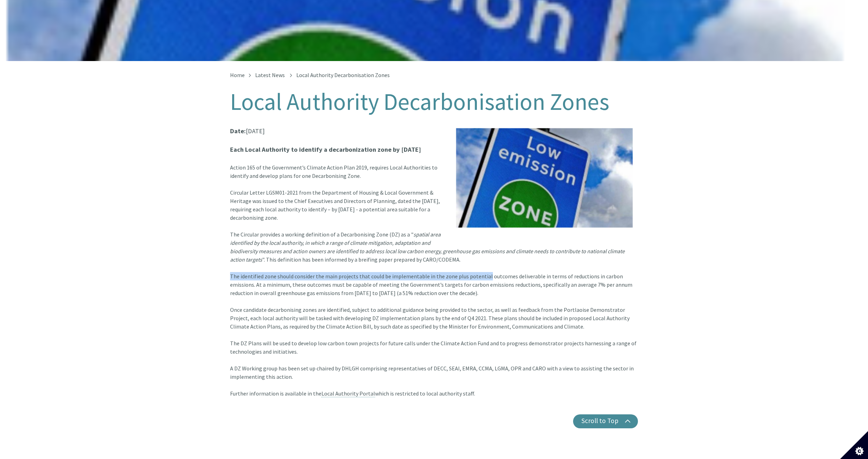 The height and width of the screenshot is (459, 868). I want to click on font: Once candidate decarbonising zones are identified, subject to additional guidance being provided ..., so click(430, 318).